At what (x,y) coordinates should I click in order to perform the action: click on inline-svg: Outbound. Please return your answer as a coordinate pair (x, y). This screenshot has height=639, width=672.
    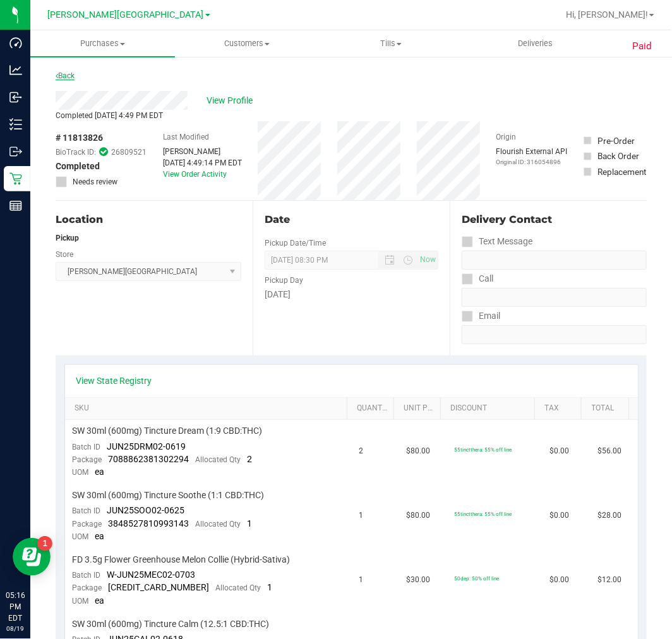
    Looking at the image, I should click on (16, 152).